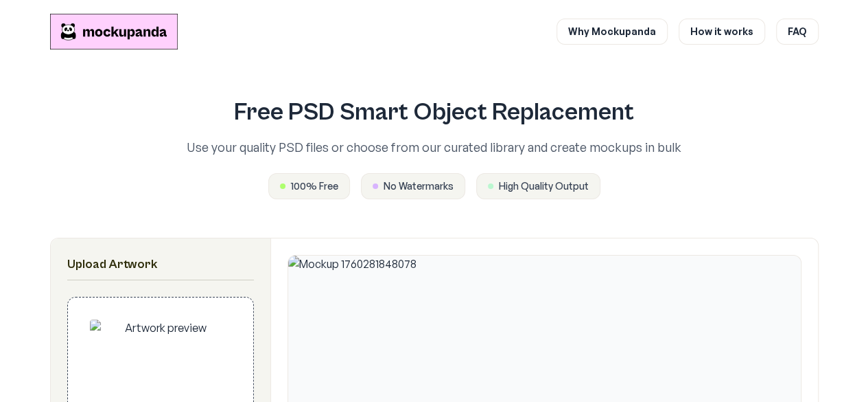  Describe the element at coordinates (435, 147) in the screenshot. I see `p: Use your quality PSD files or choose from our curated library and create mockups in bulk` at that location.